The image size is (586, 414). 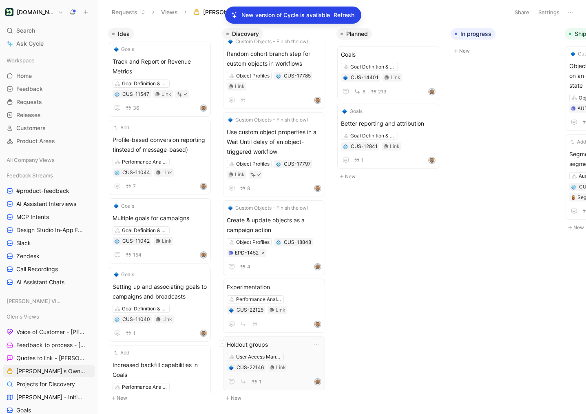 I want to click on div: CUS-11040, so click(x=136, y=320).